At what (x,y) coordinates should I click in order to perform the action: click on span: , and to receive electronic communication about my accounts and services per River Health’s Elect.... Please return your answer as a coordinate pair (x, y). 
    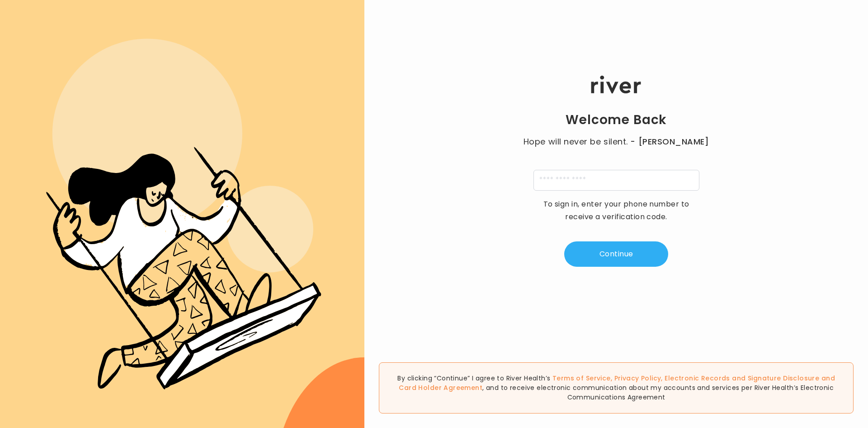
    Looking at the image, I should click on (658, 392).